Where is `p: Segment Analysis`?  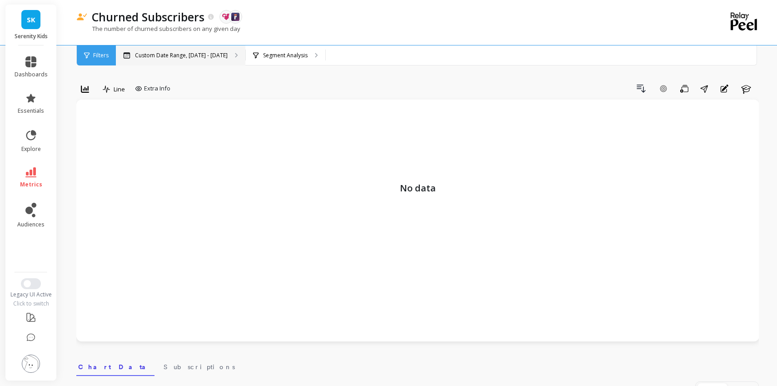
p: Segment Analysis is located at coordinates (285, 55).